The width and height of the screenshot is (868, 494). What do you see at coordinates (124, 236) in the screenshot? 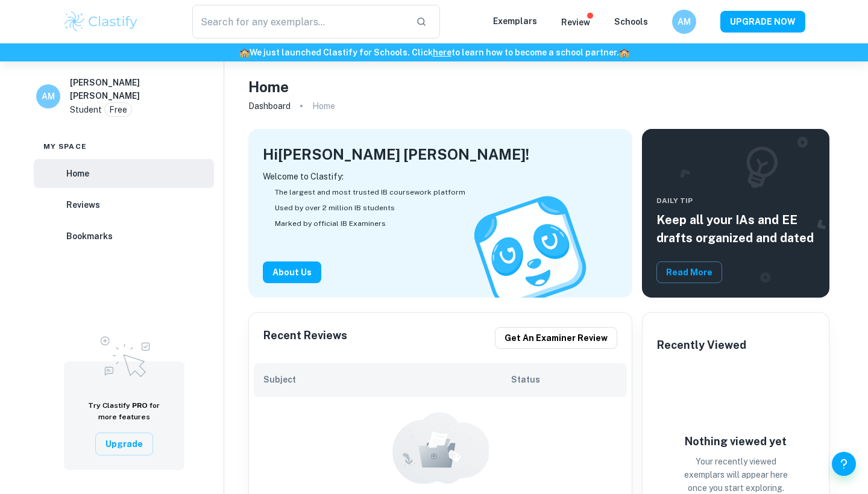
I see `a: Bookmarks` at bounding box center [124, 236].